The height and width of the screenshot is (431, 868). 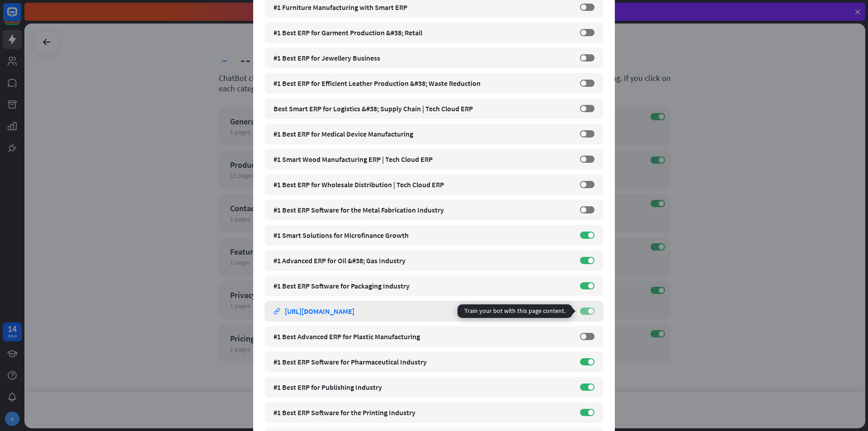 What do you see at coordinates (422, 159) in the screenshot?
I see `div: #1 Smart Wood Manufacturing ERP | Tech Cloud ERP` at bounding box center [422, 159].